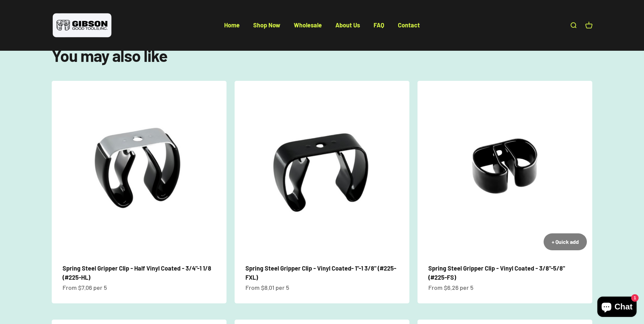 The height and width of the screenshot is (324, 644). Describe the element at coordinates (565, 242) in the screenshot. I see `button: + Quick add` at that location.